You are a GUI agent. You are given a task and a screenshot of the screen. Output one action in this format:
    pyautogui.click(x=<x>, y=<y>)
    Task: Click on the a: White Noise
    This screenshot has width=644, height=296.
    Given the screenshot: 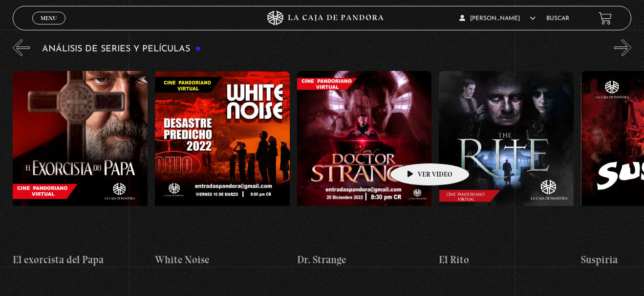 What is the action you would take?
    pyautogui.click(x=222, y=169)
    